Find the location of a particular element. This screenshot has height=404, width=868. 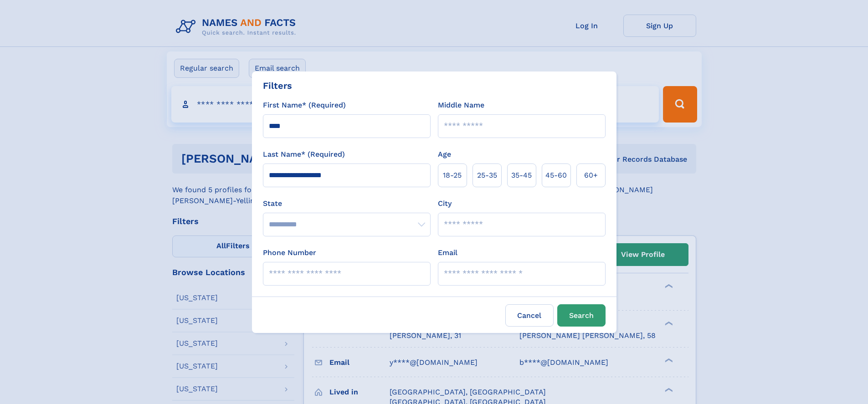

label: Middle Name is located at coordinates (461, 105).